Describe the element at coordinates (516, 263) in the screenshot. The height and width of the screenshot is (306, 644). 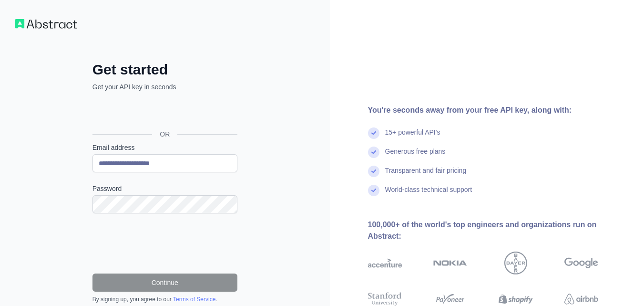
I see `img: bayer` at that location.